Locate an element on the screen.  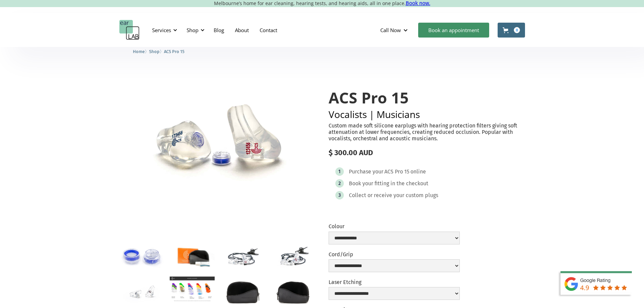
div: Book your fitting in the checkout is located at coordinates (389, 183).